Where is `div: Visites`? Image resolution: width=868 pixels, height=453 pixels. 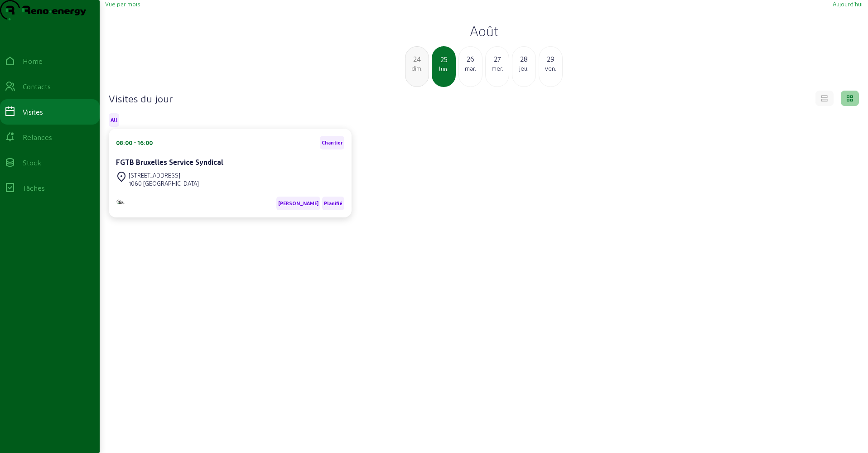 div: Visites is located at coordinates (33, 112).